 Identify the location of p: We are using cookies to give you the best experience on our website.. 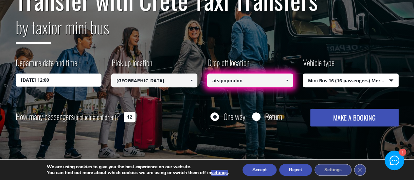
(138, 167).